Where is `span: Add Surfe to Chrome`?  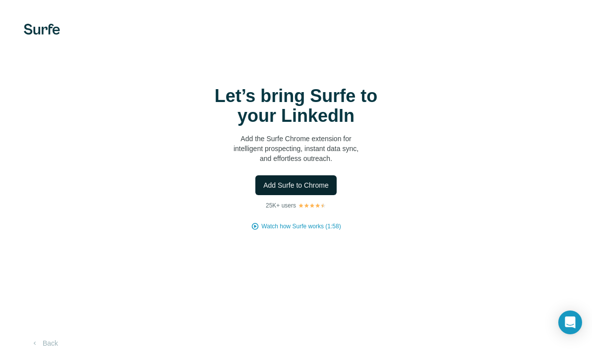 span: Add Surfe to Chrome is located at coordinates (296, 185).